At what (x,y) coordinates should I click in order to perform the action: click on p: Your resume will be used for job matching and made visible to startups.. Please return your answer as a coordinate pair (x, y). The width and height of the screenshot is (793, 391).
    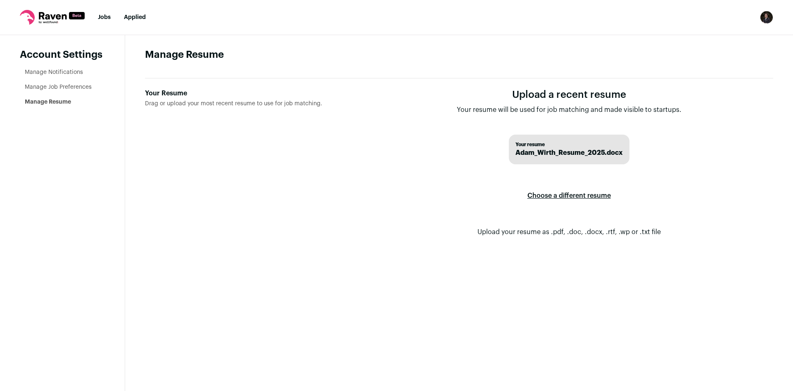
    Looking at the image, I should click on (569, 110).